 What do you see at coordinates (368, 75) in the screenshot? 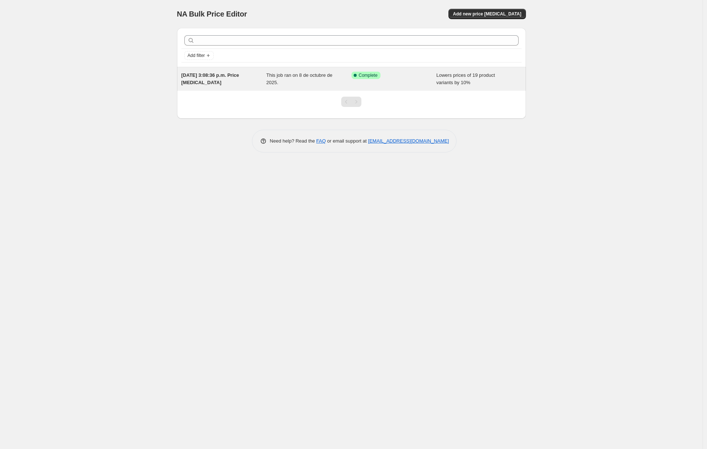
I see `span: Complete` at bounding box center [368, 75].